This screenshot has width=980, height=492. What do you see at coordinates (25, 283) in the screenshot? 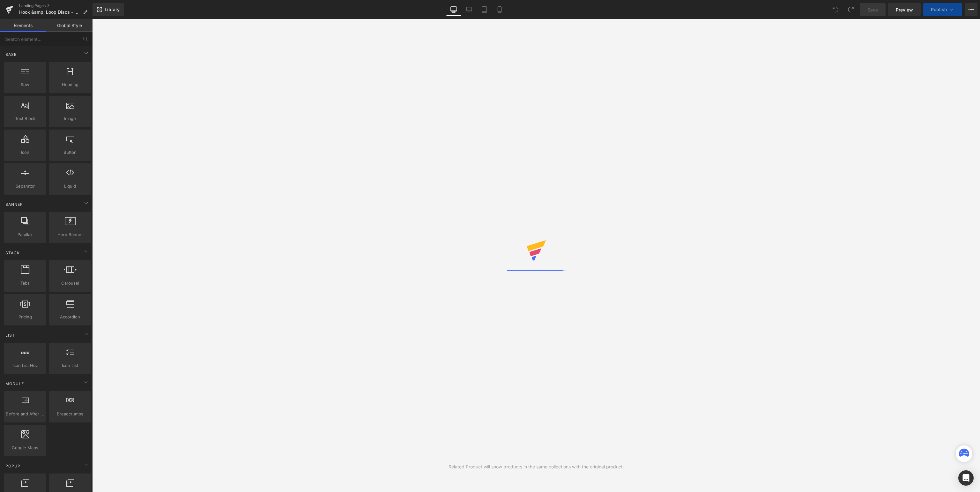
I see `span: Tabs` at bounding box center [25, 283].